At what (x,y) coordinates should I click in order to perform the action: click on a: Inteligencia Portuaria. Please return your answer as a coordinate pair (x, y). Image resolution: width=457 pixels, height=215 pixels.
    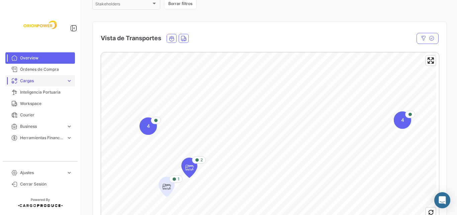
    Looking at the image, I should click on (40, 92).